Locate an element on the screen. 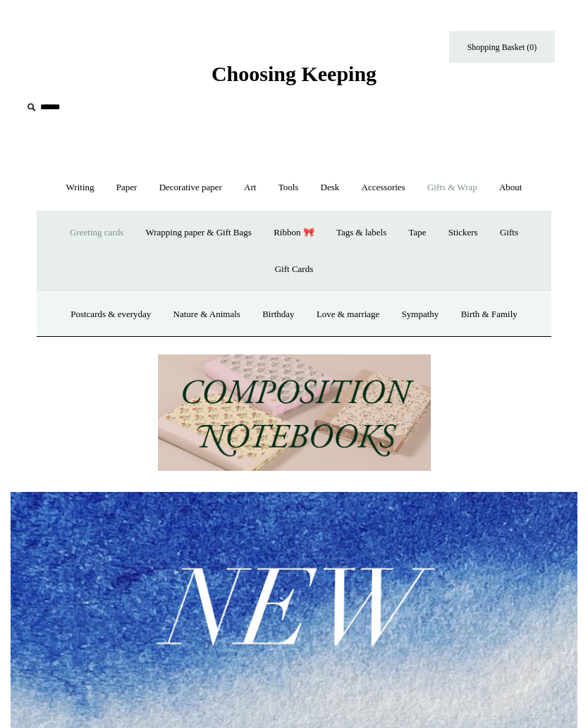 The width and height of the screenshot is (588, 728). a: Sympathy is located at coordinates (421, 314).